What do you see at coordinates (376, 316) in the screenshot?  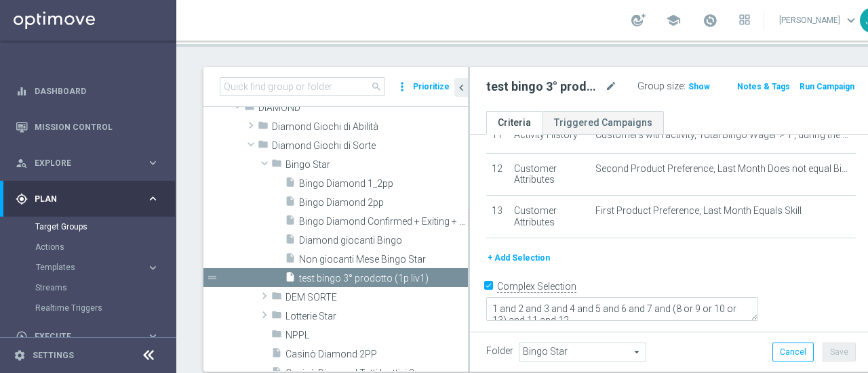 I see `span: Lotterie Star` at bounding box center [376, 316].